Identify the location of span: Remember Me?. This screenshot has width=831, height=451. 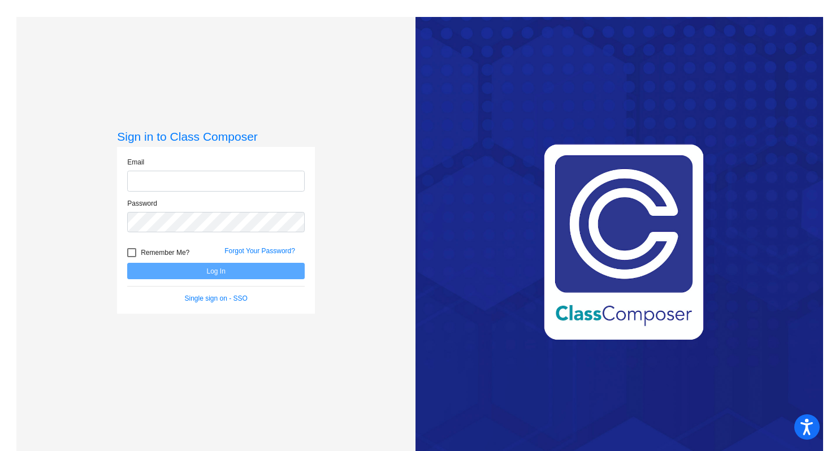
(165, 253).